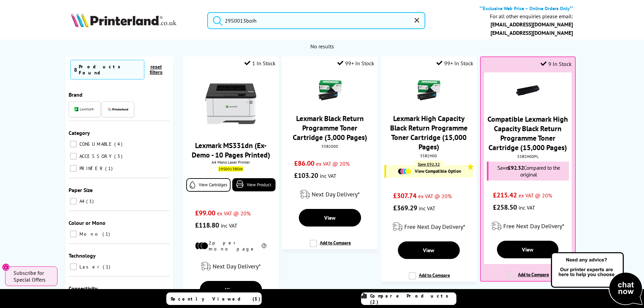 This screenshot has height=308, width=644. What do you see at coordinates (90, 267) in the screenshot?
I see `span: Laser` at bounding box center [90, 267].